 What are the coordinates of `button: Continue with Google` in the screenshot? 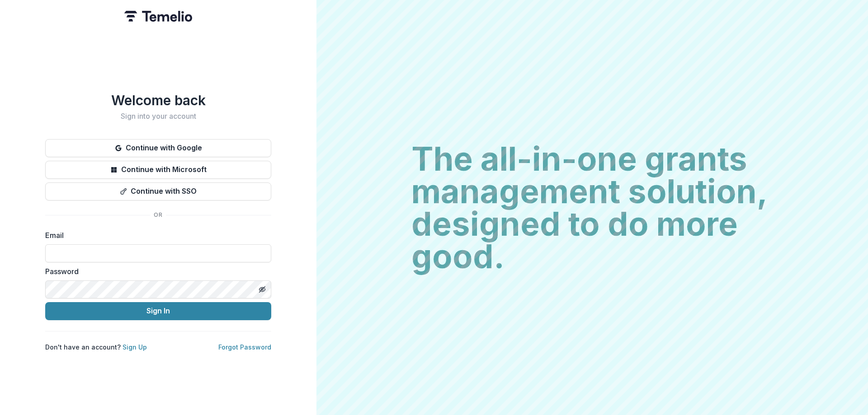 It's located at (158, 148).